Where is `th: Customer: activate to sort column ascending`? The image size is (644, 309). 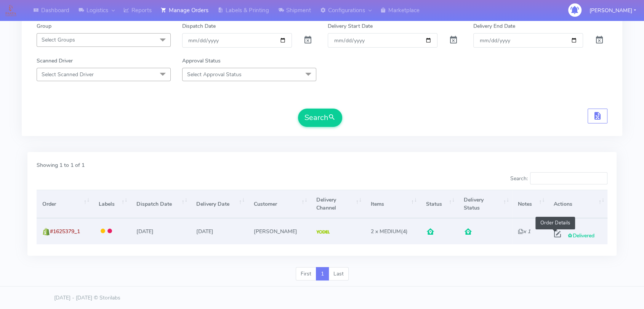 th: Customer: activate to sort column ascending is located at coordinates (279, 204).